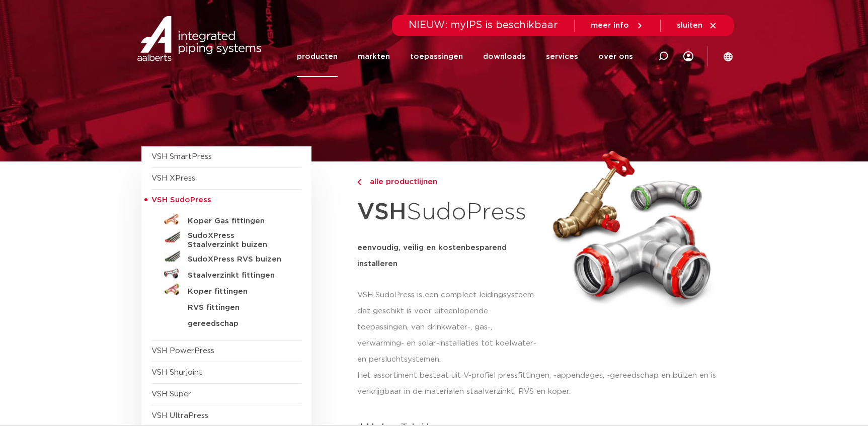 This screenshot has width=868, height=426. I want to click on a: Koper fittingen, so click(227, 290).